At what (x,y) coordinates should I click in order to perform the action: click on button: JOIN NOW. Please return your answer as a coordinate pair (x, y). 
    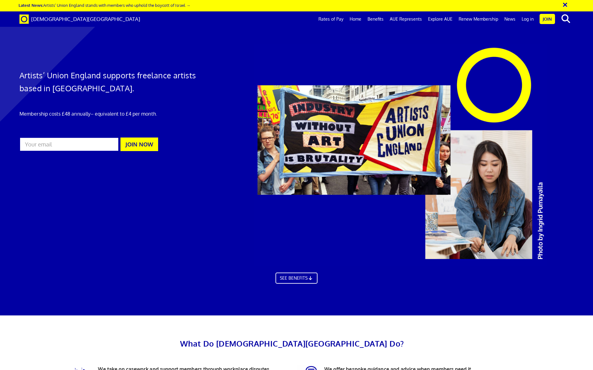
    Looking at the image, I should click on (139, 144).